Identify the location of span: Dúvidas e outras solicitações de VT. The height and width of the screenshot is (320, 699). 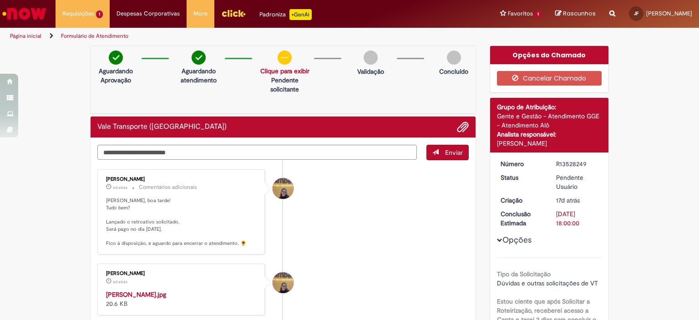
(548, 283).